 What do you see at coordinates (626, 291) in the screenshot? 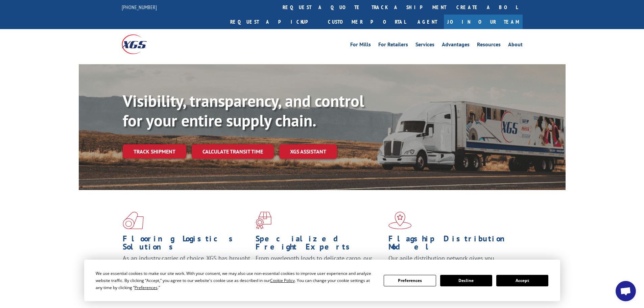
I see `div: Open chat` at bounding box center [626, 291].